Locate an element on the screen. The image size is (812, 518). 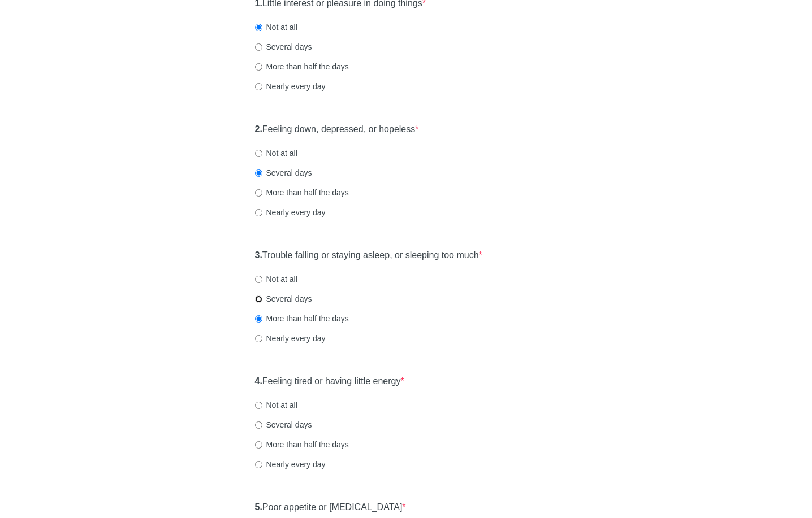
label: Feeling tired or having little energy is located at coordinates (330, 381).